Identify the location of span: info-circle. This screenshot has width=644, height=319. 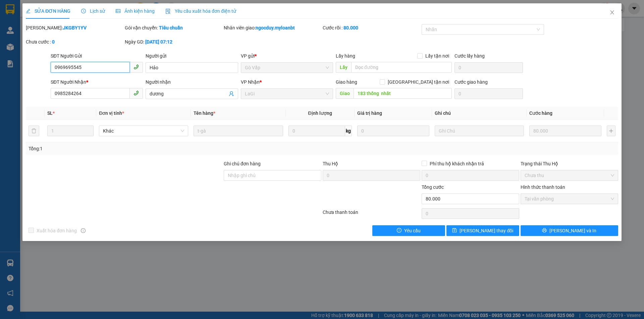
(83, 231).